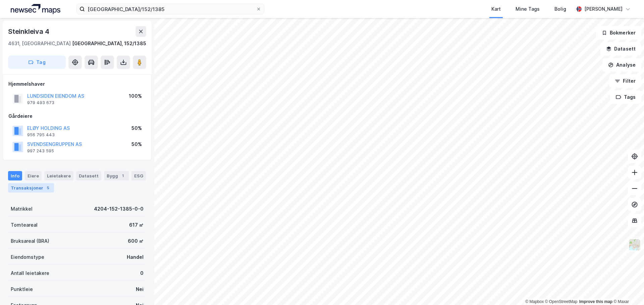  What do you see at coordinates (621, 49) in the screenshot?
I see `button: Datasett` at bounding box center [621, 49].